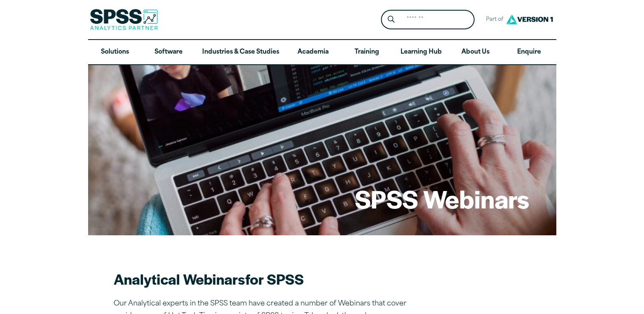 The height and width of the screenshot is (314, 644). Describe the element at coordinates (529, 52) in the screenshot. I see `a: Enquire` at that location.